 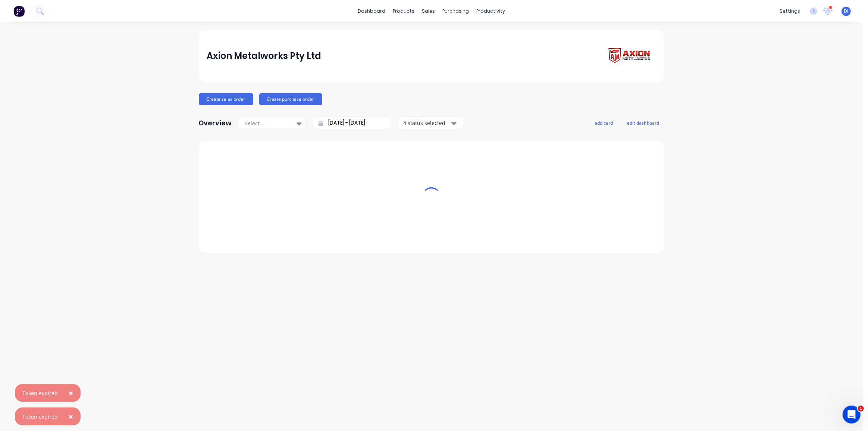 I want to click on button: Create purchase order, so click(x=291, y=99).